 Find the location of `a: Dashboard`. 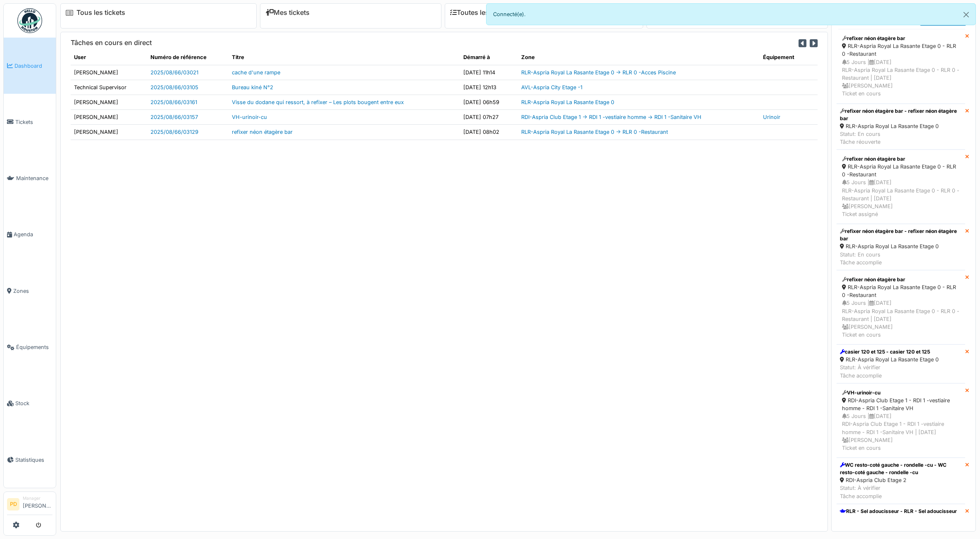

a: Dashboard is located at coordinates (30, 66).